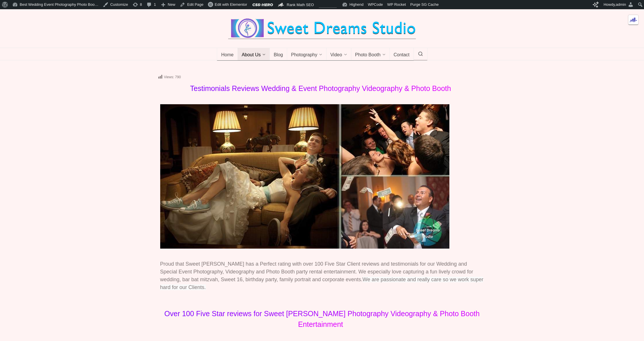  What do you see at coordinates (304, 55) in the screenshot?
I see `span: Photography` at bounding box center [304, 55].